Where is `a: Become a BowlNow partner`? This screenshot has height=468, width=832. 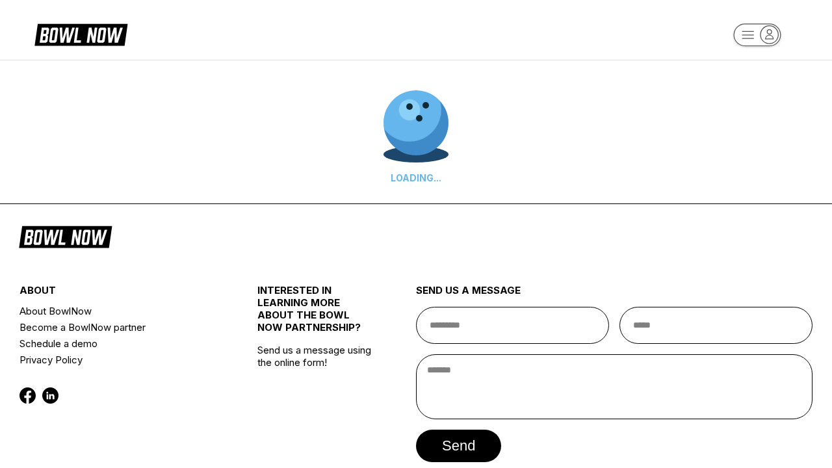
a: Become a BowlNow partner is located at coordinates (118, 327).